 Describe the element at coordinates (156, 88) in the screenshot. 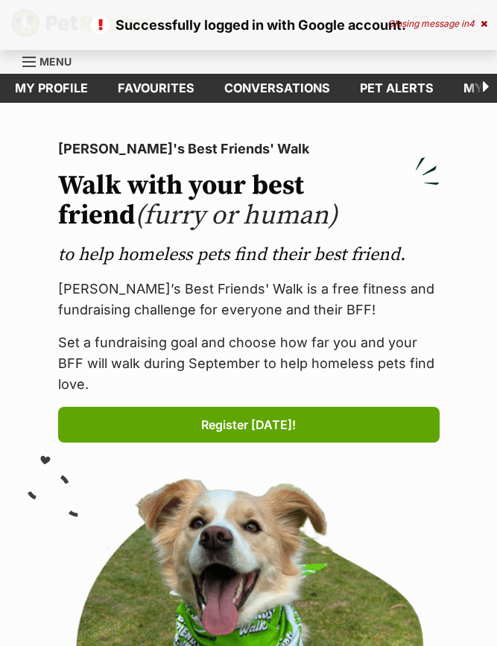

I see `a: Favourites` at that location.